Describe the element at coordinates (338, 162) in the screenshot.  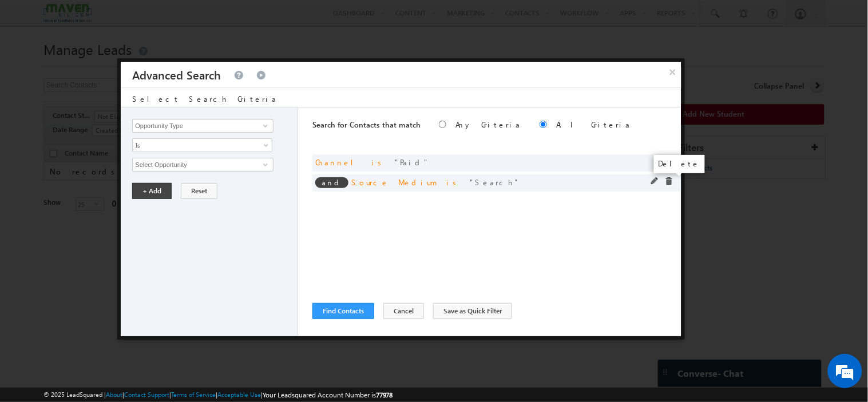
I see `span: Channel` at that location.